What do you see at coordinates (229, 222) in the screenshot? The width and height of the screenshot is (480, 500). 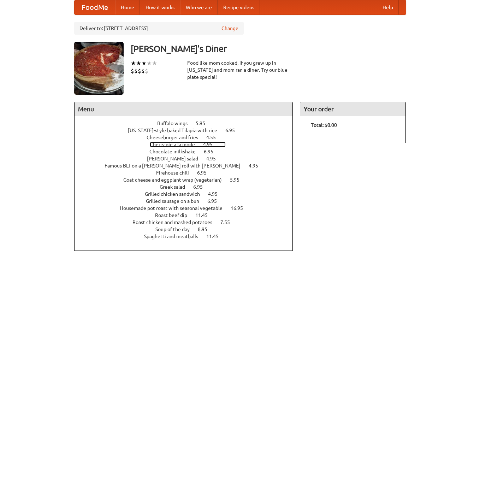 I see `span: 7.55` at bounding box center [229, 222].